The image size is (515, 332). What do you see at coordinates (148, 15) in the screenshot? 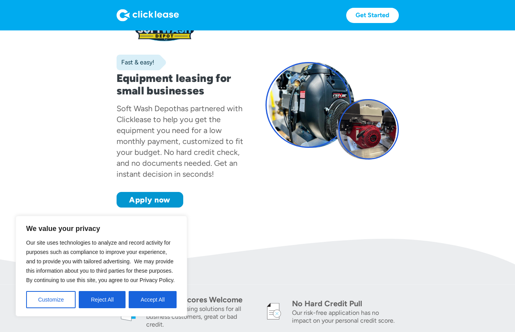
I see `img: Logo` at bounding box center [148, 15].